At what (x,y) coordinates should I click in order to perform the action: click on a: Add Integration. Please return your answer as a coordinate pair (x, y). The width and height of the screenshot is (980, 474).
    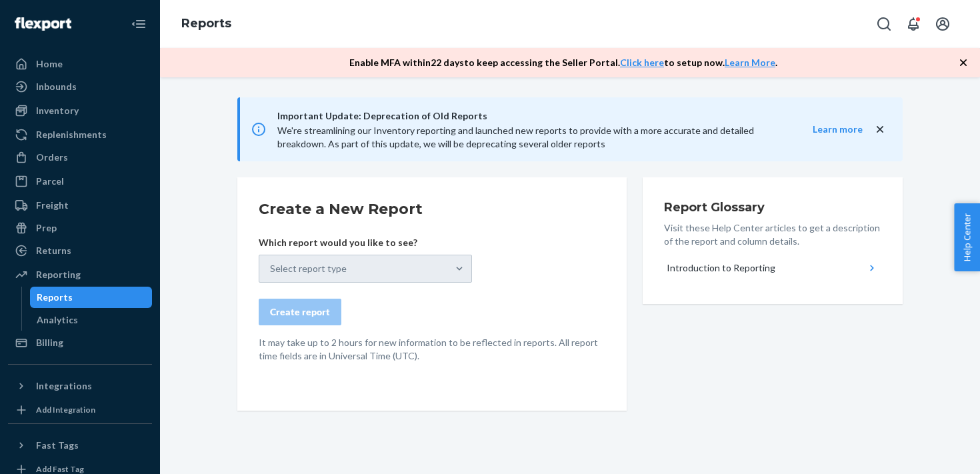
    Looking at the image, I should click on (80, 410).